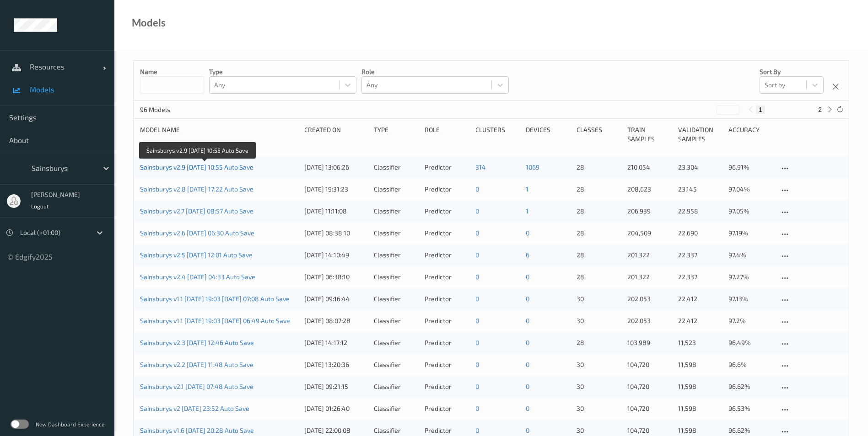  Describe the element at coordinates (481, 167) in the screenshot. I see `a: 314` at that location.